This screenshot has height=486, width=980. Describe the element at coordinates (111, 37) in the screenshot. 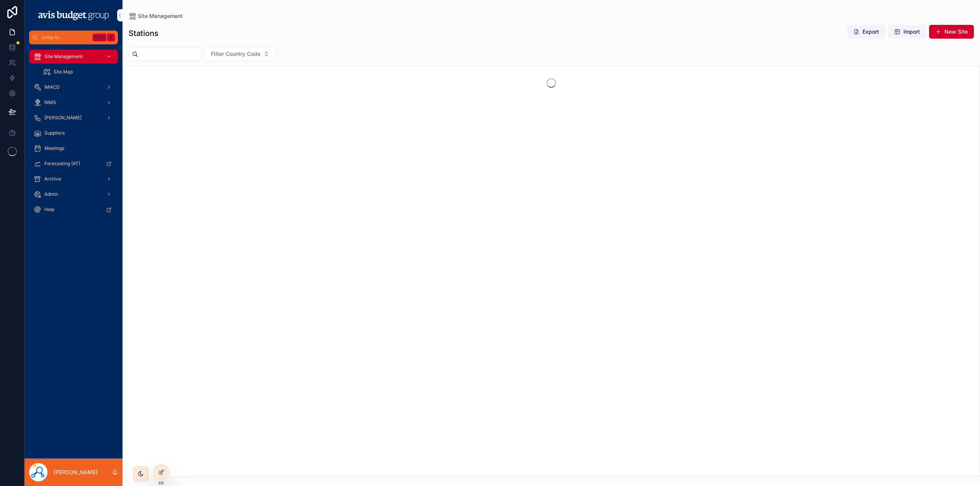

I see `span: K` at that location.